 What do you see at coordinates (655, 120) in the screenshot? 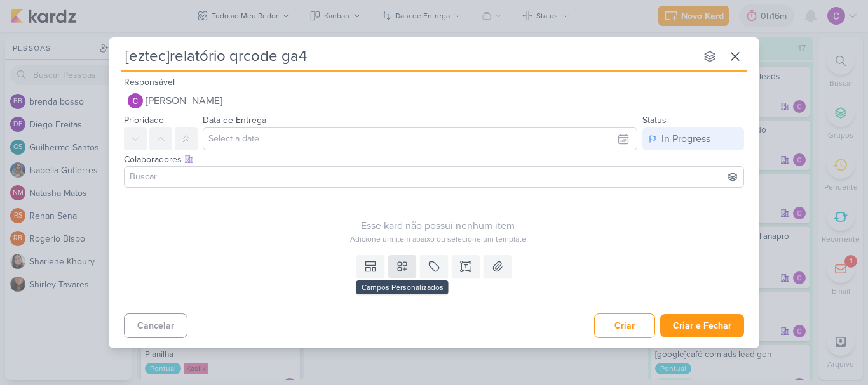
I see `label: Status` at bounding box center [655, 120].